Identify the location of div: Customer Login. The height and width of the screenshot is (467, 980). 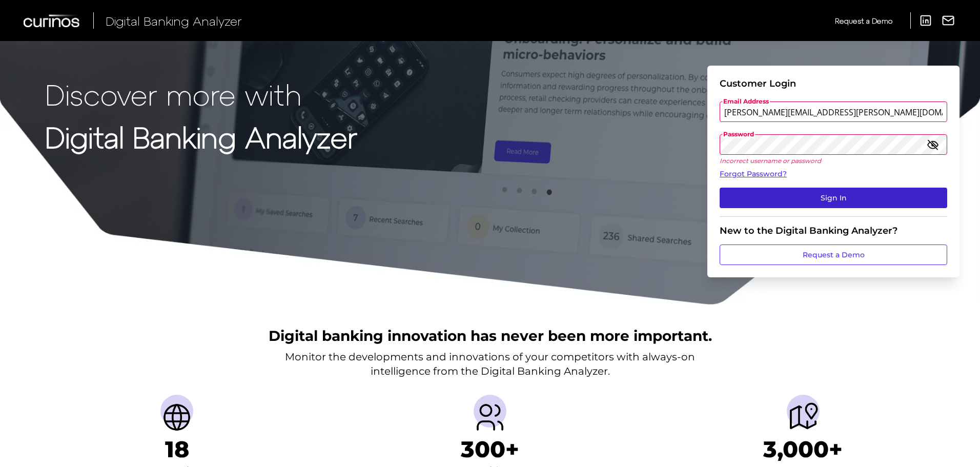
(833, 84).